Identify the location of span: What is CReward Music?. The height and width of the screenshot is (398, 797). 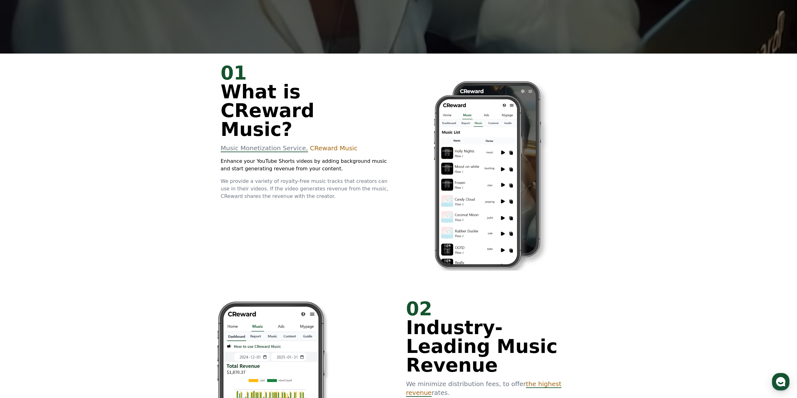
(267, 111).